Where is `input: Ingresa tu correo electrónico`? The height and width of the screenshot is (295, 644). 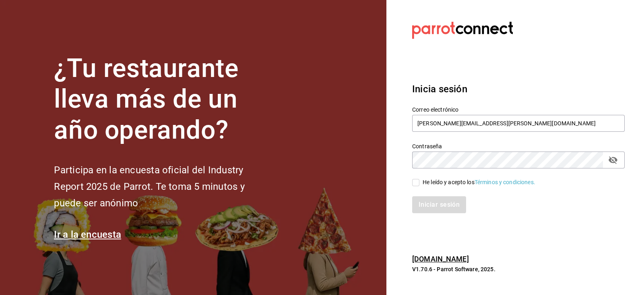
input: Ingresa tu correo electrónico is located at coordinates (519, 123).